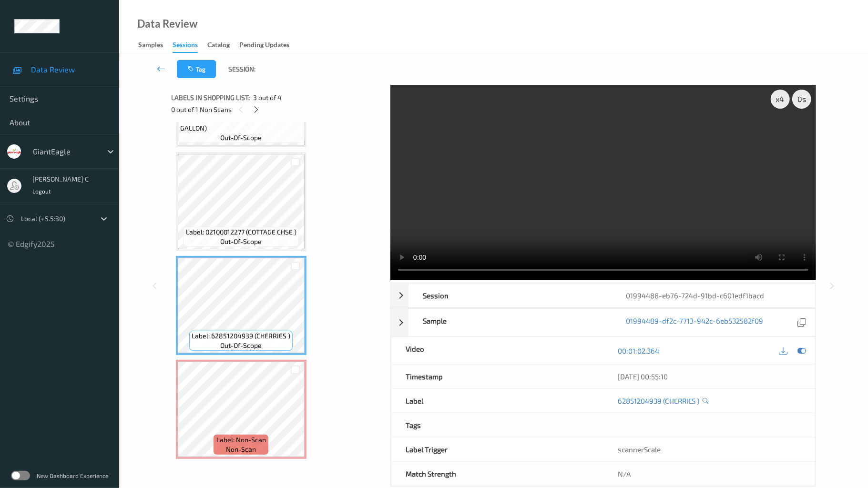 The height and width of the screenshot is (488, 868). What do you see at coordinates (603, 322) in the screenshot?
I see `div: Sample01994489-df2c-7713-942c-6eb532582f09` at bounding box center [603, 322].